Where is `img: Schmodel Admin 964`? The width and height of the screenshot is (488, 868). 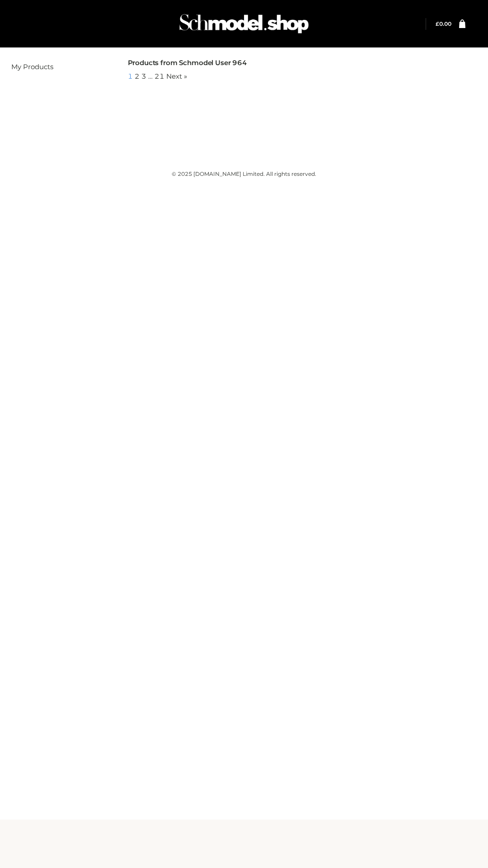 img: Schmodel Admin 964 is located at coordinates (244, 23).